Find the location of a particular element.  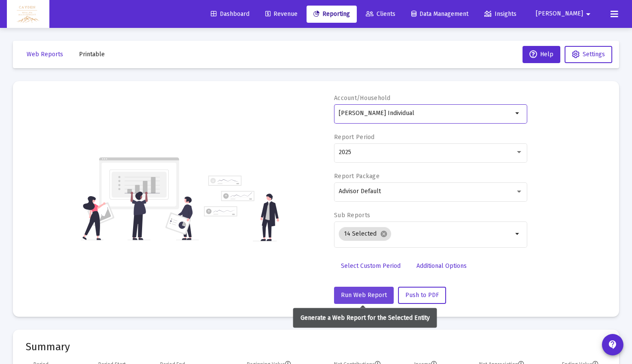

button: Push to PDF is located at coordinates (422, 295).